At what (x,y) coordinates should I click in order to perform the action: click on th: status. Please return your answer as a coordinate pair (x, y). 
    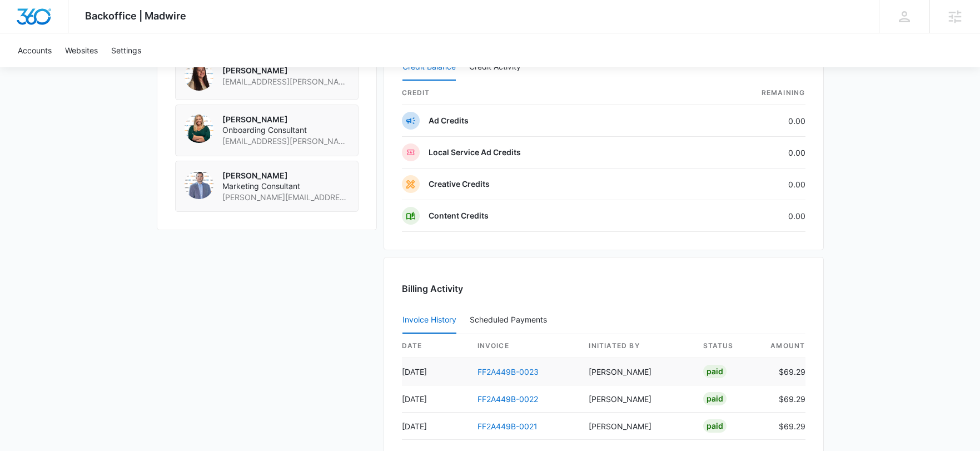
    Looking at the image, I should click on (728, 346).